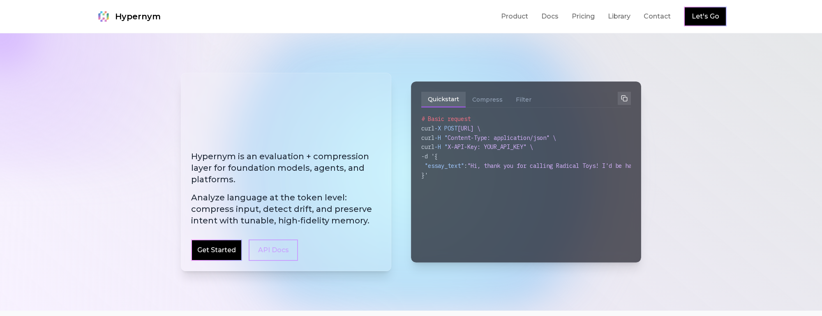  I want to click on button: Compress, so click(487, 99).